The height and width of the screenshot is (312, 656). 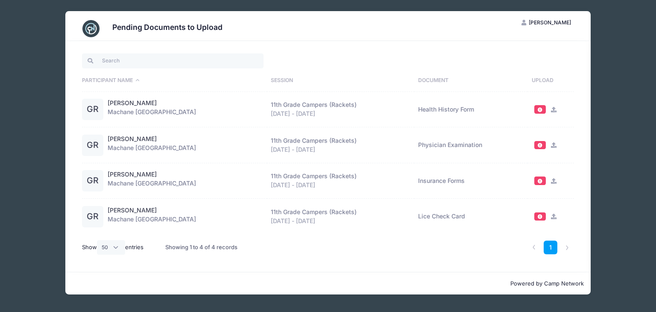 I want to click on th: Participant Name: activate to sort column descending, so click(x=174, y=81).